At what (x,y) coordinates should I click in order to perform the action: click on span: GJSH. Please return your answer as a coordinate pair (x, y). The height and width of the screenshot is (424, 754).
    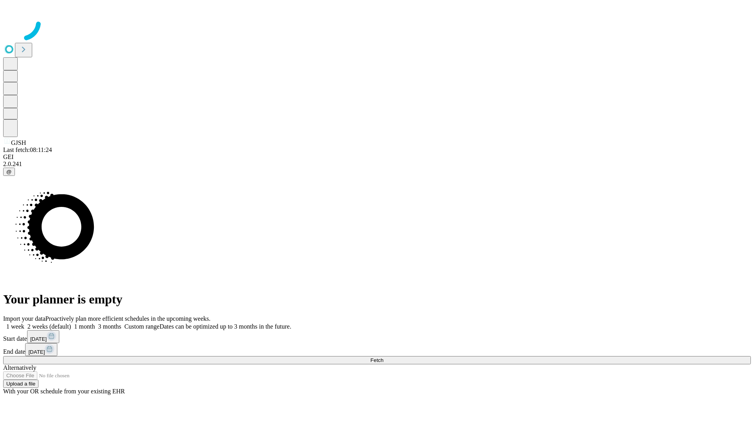
    Looking at the image, I should click on (18, 143).